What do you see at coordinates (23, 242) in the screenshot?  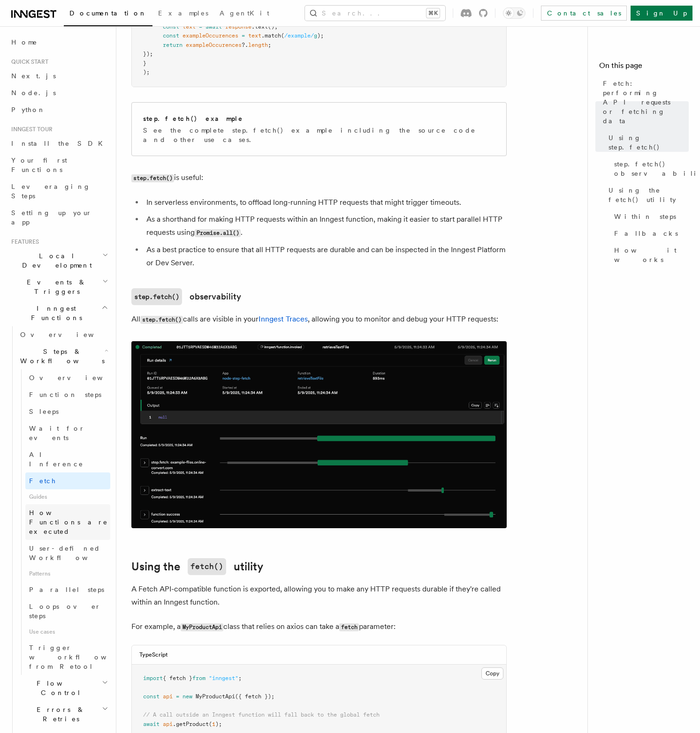 I see `span: Features` at bounding box center [23, 242].